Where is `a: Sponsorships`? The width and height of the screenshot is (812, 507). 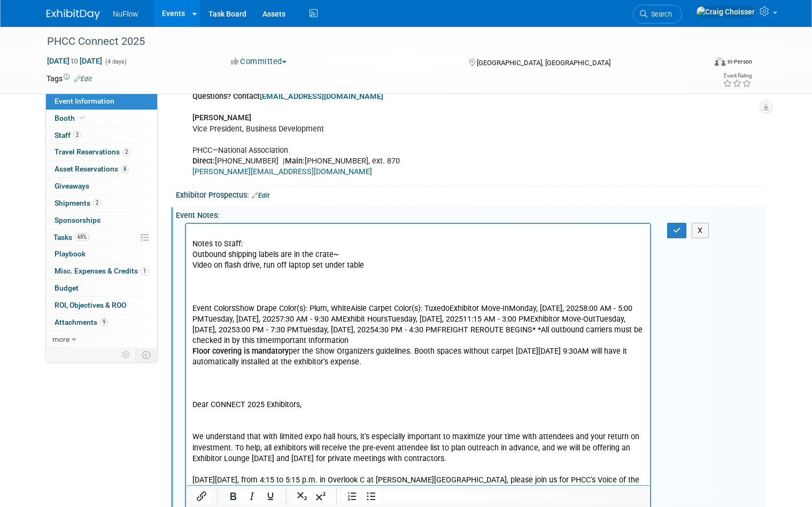 a: Sponsorships is located at coordinates (101, 220).